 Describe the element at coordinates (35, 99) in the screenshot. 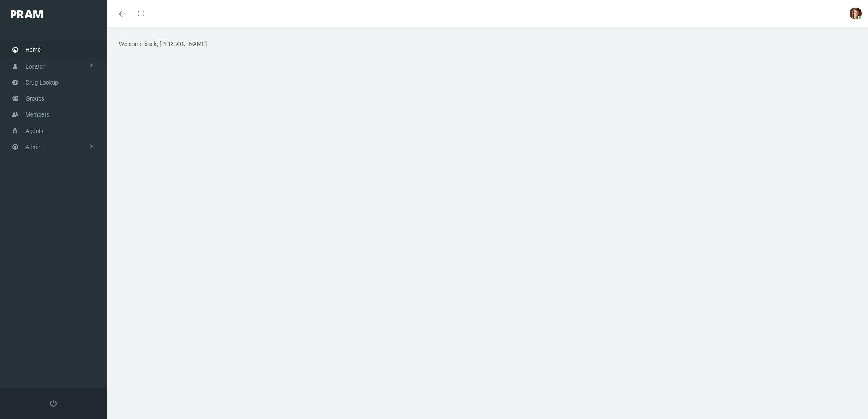

I see `span: Groups` at that location.